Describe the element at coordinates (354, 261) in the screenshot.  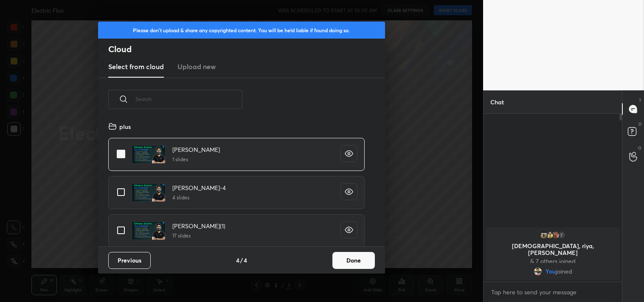
I see `button: Done` at that location.